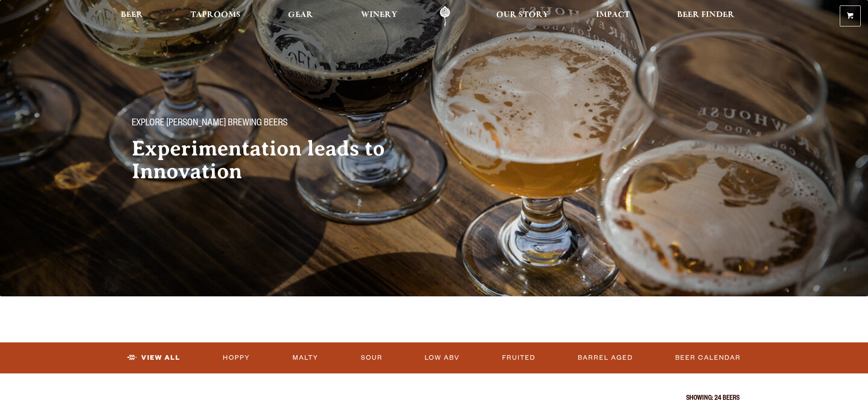 This screenshot has height=419, width=868. I want to click on span: Gear, so click(301, 15).